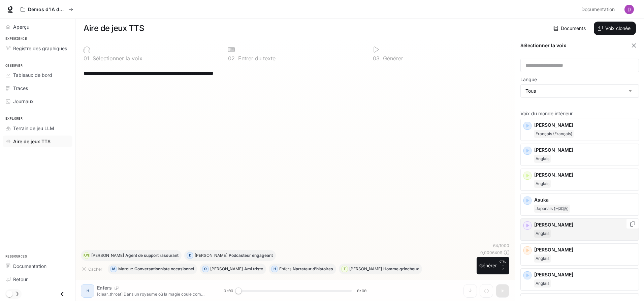  Describe the element at coordinates (93, 269) in the screenshot. I see `button: Cacher` at that location.